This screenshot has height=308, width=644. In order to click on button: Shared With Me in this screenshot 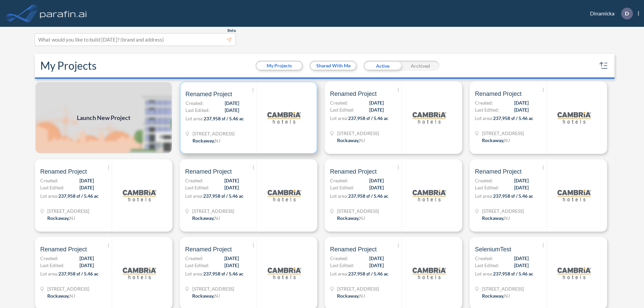, I will do `click(333, 66)`.